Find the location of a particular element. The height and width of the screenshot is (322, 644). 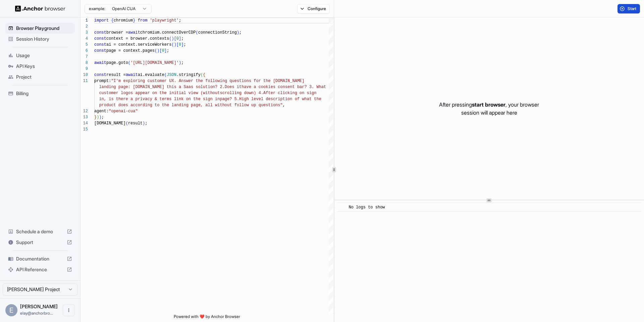

span: Powered with ❤️ by Anchor Browser is located at coordinates (207, 318).